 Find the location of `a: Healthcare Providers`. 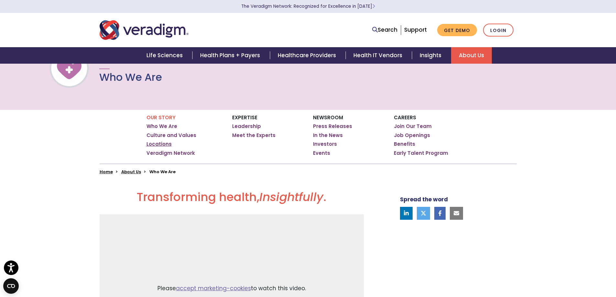

a: Healthcare Providers is located at coordinates (308, 55).